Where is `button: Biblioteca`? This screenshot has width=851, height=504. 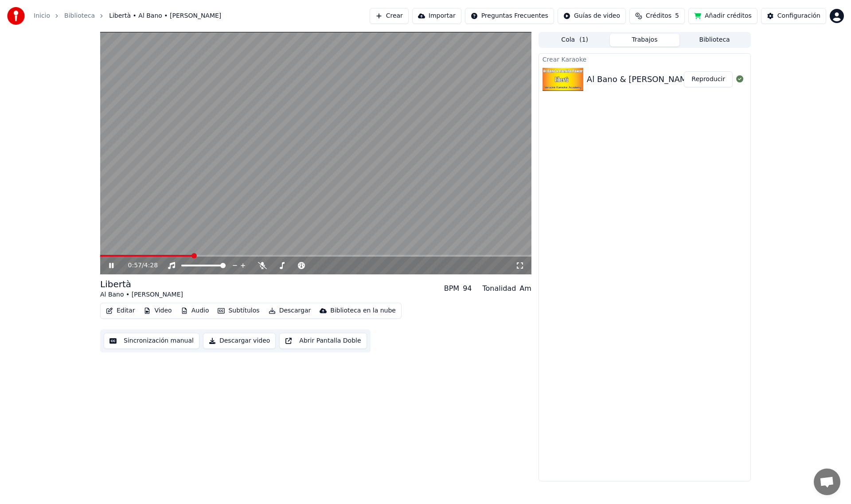 button: Biblioteca is located at coordinates (715, 40).